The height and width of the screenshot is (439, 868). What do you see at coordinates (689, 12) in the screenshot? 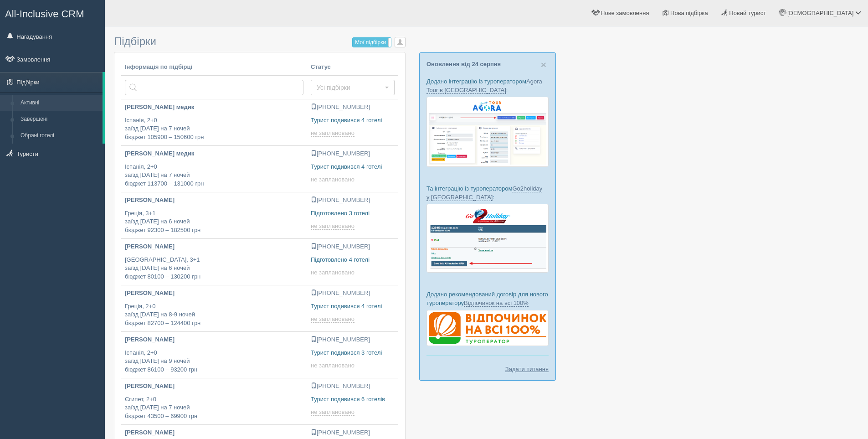
I see `span: Нова підбірка` at bounding box center [689, 12].